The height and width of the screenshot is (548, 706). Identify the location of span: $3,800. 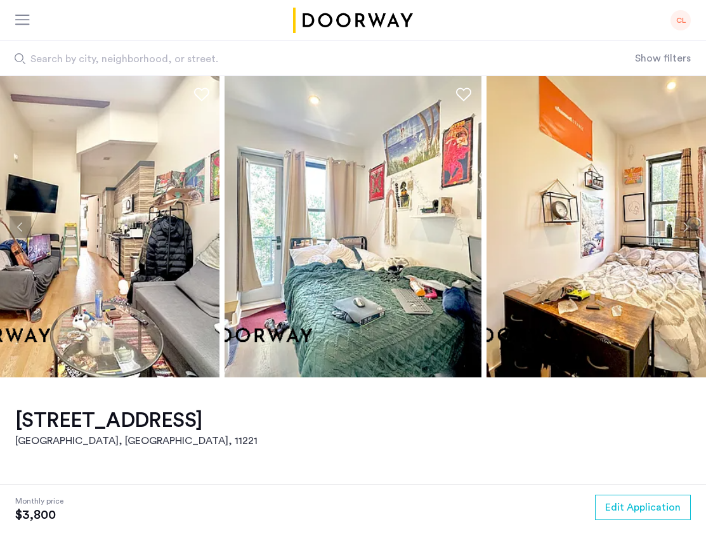
(39, 515).